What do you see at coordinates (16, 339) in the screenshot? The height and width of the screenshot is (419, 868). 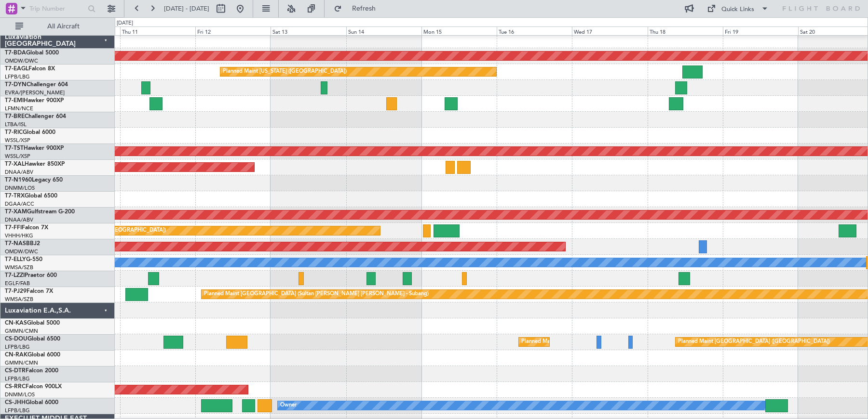 I see `span: CS-DOU` at bounding box center [16, 339].